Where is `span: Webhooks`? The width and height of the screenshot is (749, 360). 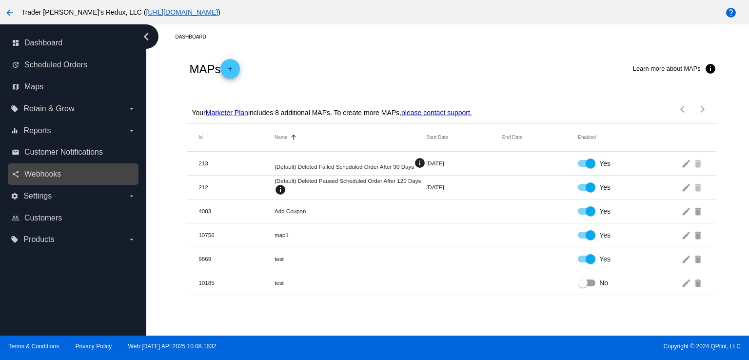 span: Webhooks is located at coordinates (42, 174).